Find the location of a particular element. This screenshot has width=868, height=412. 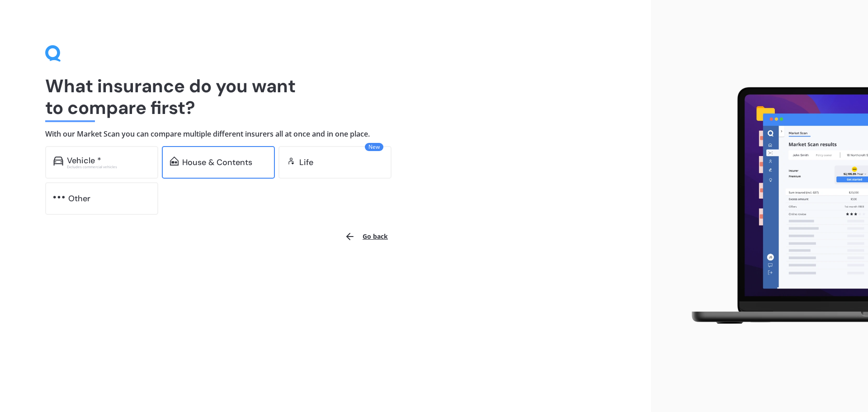

img: home-and-contents.b802091223b8502ef2dd.svg is located at coordinates (174, 161).